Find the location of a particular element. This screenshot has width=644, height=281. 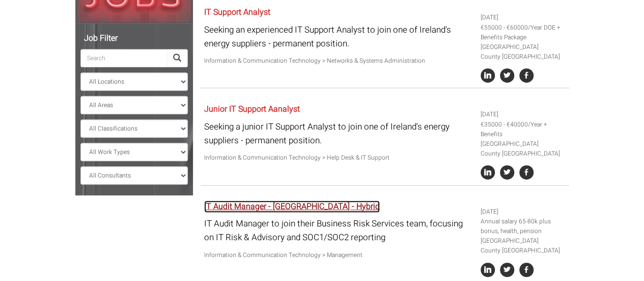

li: €35000 - €40000/Year + Benefits is located at coordinates (523, 130).